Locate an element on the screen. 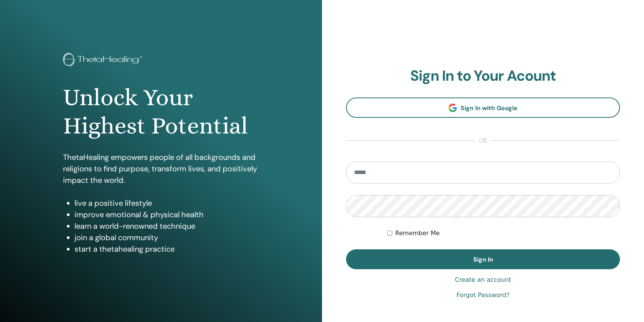  span: Sign In is located at coordinates (484, 259).